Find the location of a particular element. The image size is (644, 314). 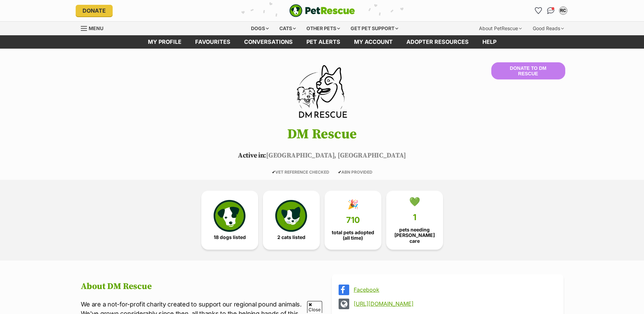

img: logo-e224e6f780fb5917bec1dbf3a21bbac754714ae5b6737aabdf751b685950b380.svg is located at coordinates (322, 11).